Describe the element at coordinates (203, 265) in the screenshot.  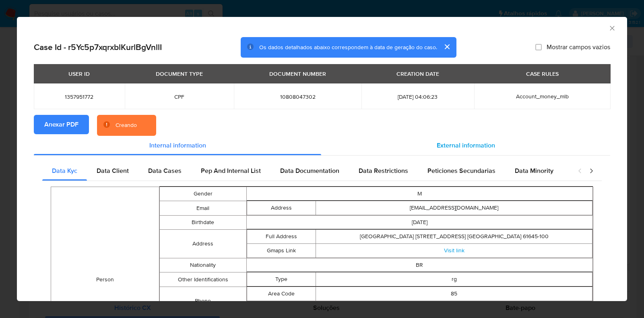
I see `td: Nationality` at that location.